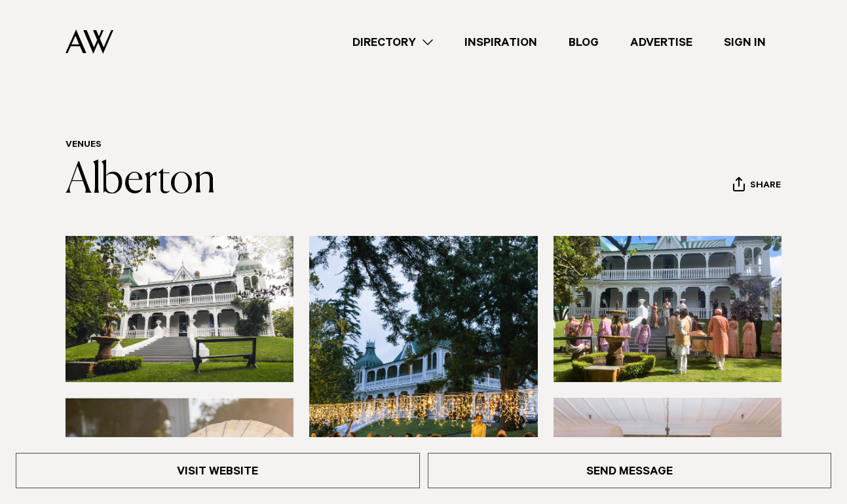 This screenshot has height=504, width=847. I want to click on a: Alberton, so click(141, 181).